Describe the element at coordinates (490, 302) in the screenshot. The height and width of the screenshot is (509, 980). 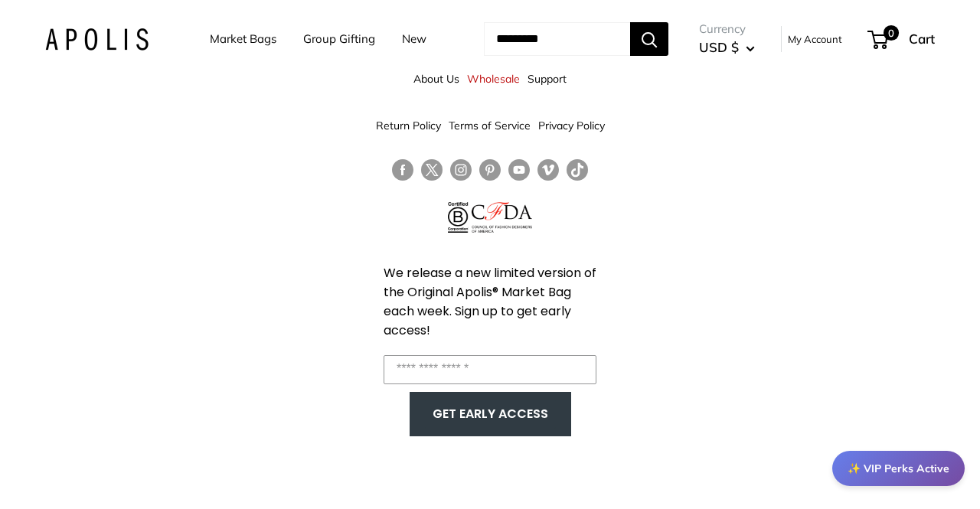
I see `span: We release a new limited version of the Original Apolis® Market Bag each week. Sign up to get ear...` at that location.